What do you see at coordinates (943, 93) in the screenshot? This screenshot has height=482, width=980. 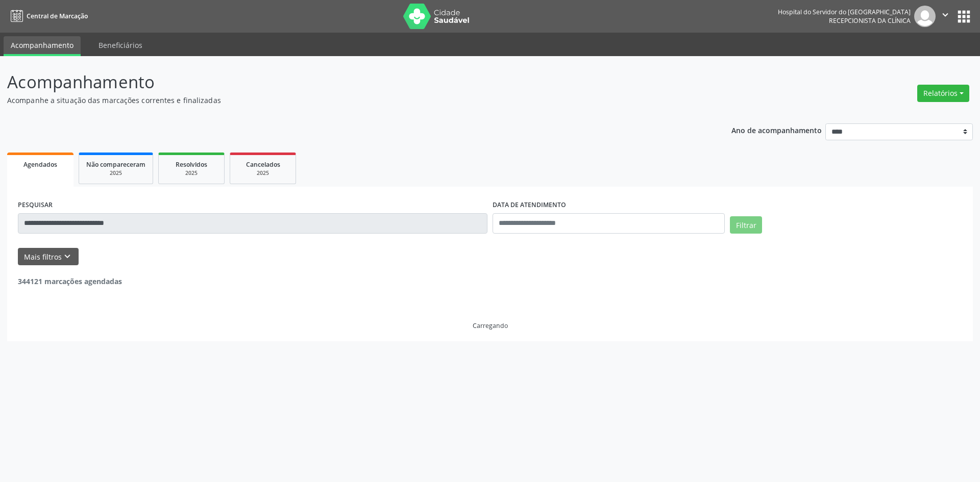 I see `button: Relatórios` at bounding box center [943, 93].